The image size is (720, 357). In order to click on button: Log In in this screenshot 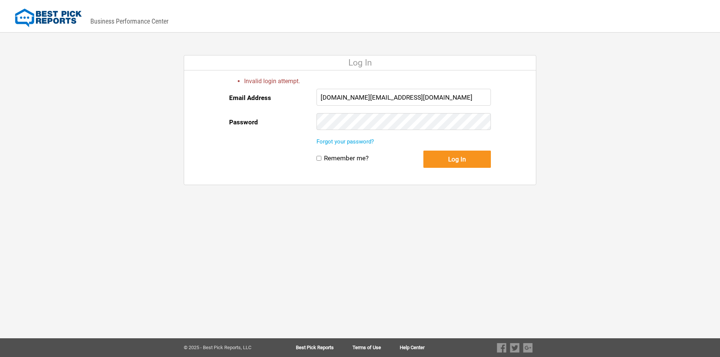, I will do `click(457, 159)`.